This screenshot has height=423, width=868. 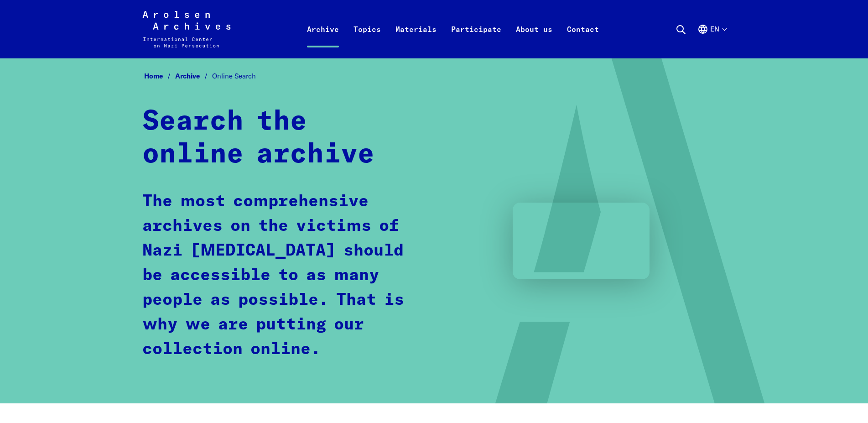 I want to click on nav: Primary, so click(x=453, y=29).